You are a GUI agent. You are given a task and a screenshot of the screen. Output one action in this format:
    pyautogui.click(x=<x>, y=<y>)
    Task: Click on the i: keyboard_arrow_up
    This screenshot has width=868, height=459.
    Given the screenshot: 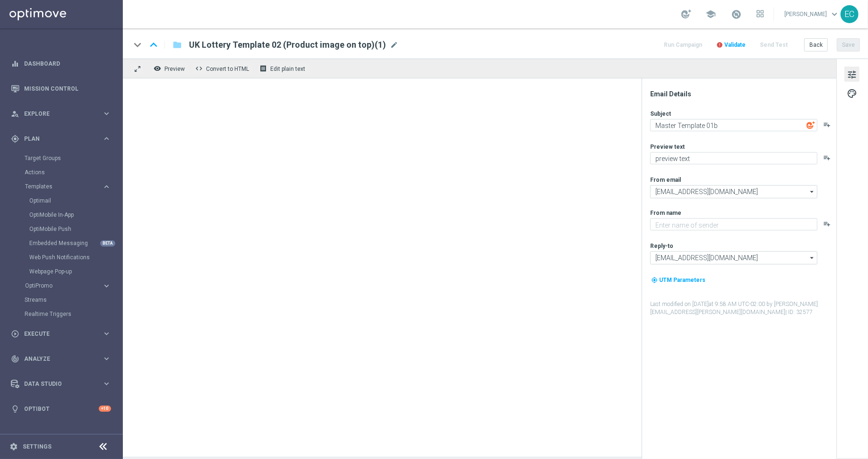 What is the action you would take?
    pyautogui.click(x=154, y=45)
    